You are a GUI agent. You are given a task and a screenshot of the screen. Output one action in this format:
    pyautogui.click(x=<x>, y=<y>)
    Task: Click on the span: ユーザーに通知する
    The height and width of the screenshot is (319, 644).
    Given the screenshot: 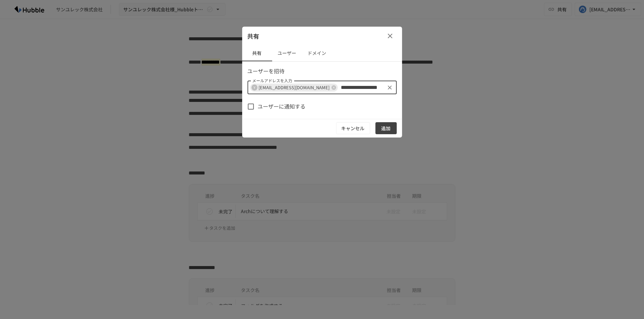 What is the action you would take?
    pyautogui.click(x=282, y=106)
    